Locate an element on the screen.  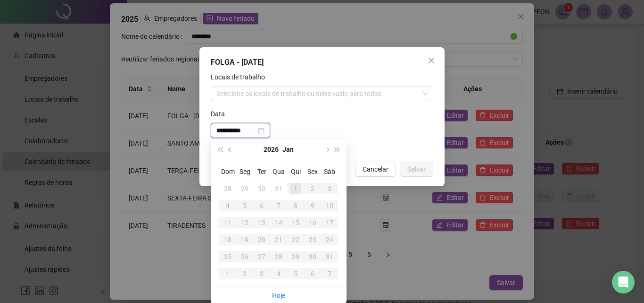
span: Cancelar is located at coordinates (376, 169).